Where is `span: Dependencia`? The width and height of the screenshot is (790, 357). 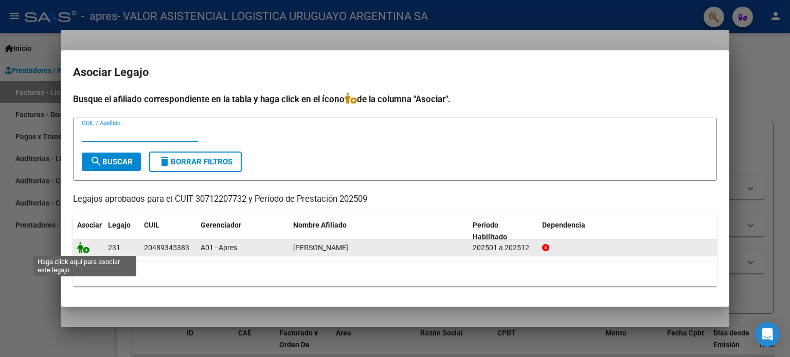 span: Dependencia is located at coordinates (564, 225).